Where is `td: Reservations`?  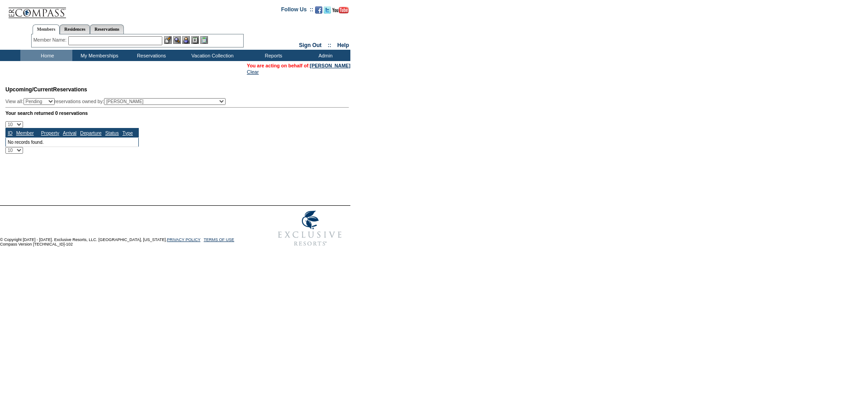
td: Reservations is located at coordinates (150, 56).